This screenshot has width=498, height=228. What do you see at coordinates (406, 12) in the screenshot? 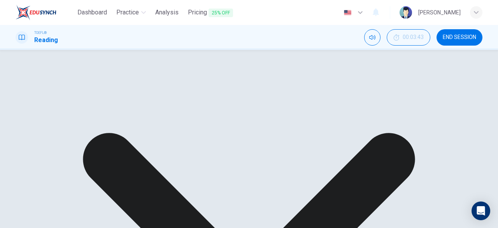
I see `img: Profile picture` at bounding box center [406, 12].